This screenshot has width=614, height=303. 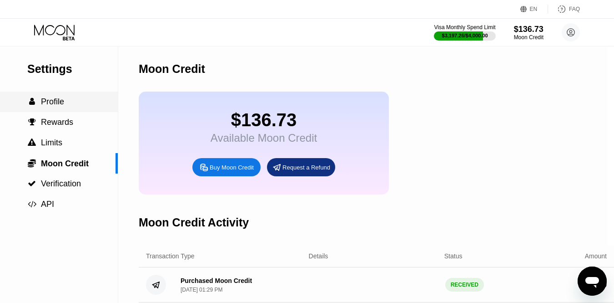 I want to click on div: Details, so click(x=318, y=256).